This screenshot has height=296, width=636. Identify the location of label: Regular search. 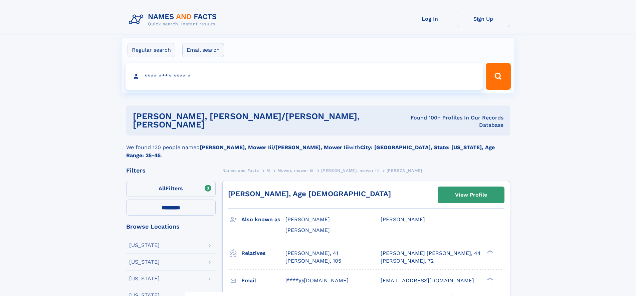
(151, 50).